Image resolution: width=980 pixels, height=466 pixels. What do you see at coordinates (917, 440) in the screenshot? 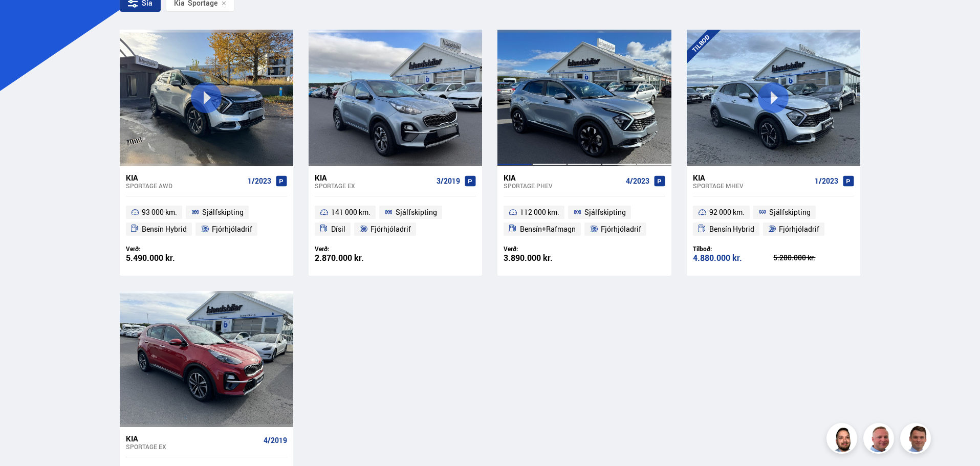
I see `img: FbJEzSuNWCJXmdc-.webp` at bounding box center [917, 440].